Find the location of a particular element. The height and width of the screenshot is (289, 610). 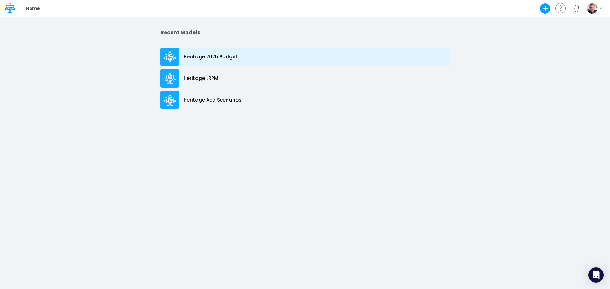

p: Heritage LRPM is located at coordinates (201, 78).